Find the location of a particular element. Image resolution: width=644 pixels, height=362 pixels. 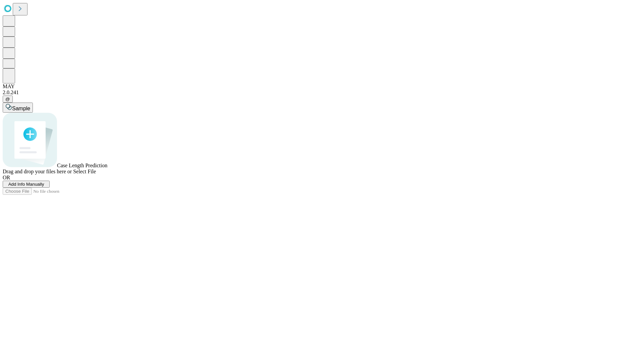

div: MAY is located at coordinates (322, 87).